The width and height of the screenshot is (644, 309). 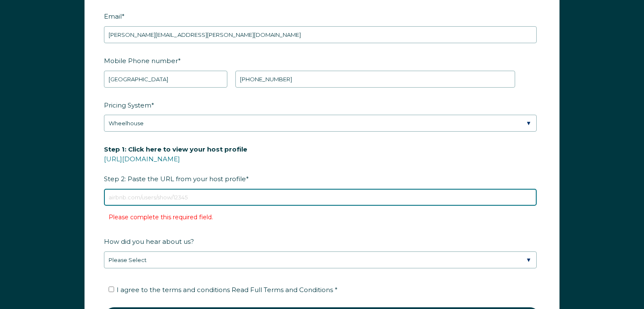 I want to click on span: I agree to the terms and conditions, so click(x=227, y=289).